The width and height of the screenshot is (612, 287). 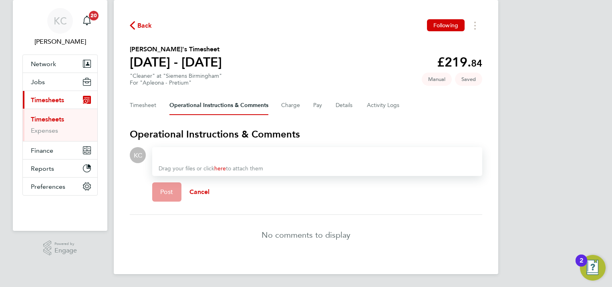 What do you see at coordinates (38, 82) in the screenshot?
I see `span: Jobs` at bounding box center [38, 82].